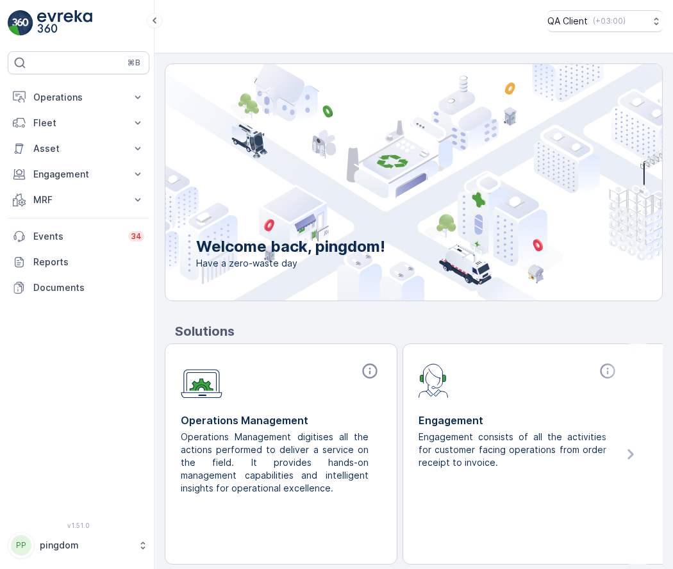 Image resolution: width=673 pixels, height=569 pixels. What do you see at coordinates (78, 288) in the screenshot?
I see `a: Documents` at bounding box center [78, 288].